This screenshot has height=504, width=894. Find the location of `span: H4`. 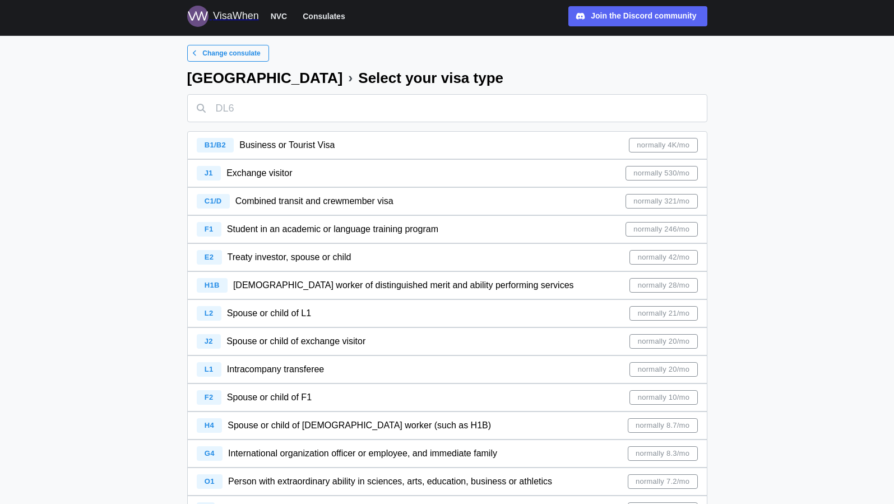

span: H4 is located at coordinates (209, 425).